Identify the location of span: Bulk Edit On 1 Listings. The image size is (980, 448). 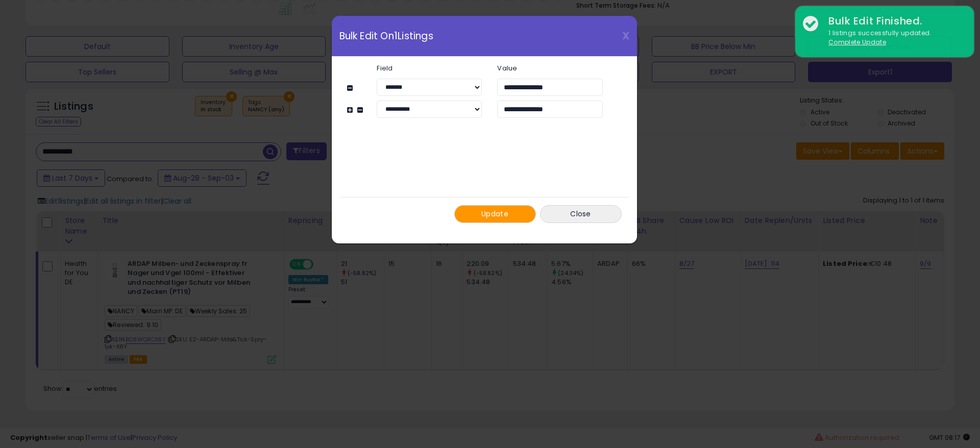
(386, 36).